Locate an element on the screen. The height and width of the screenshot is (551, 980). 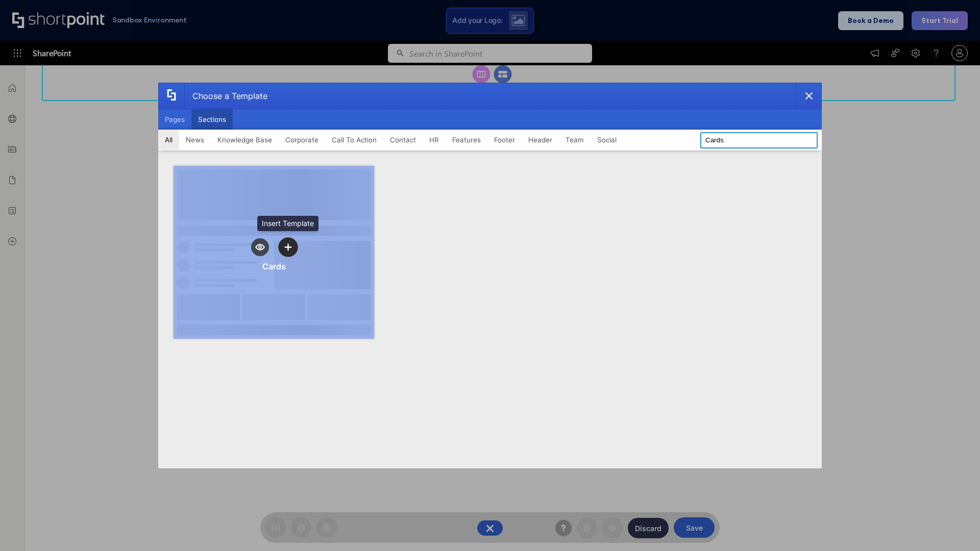
div: Choose a Template is located at coordinates (225, 96).